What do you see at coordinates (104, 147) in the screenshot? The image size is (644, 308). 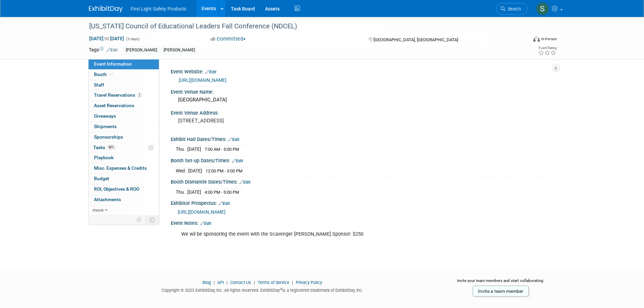 I see `span: Tasks` at bounding box center [104, 147].